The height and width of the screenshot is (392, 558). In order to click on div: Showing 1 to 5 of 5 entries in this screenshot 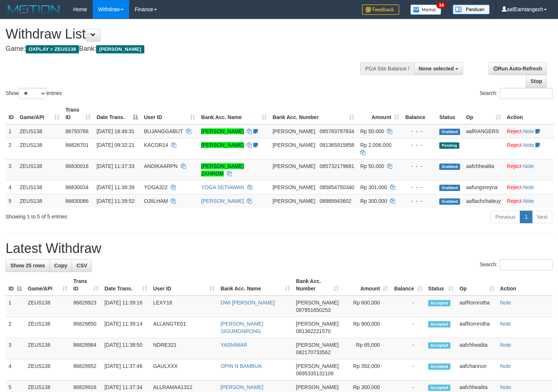, I will do `click(116, 215)`.